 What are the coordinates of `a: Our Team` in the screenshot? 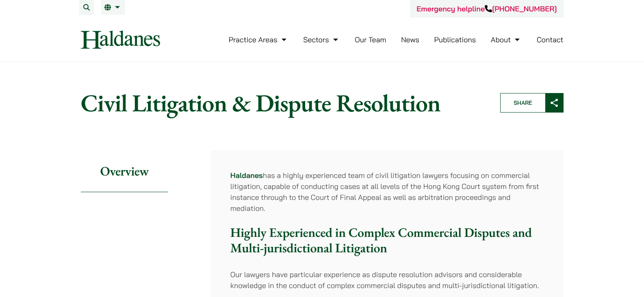 It's located at (370, 39).